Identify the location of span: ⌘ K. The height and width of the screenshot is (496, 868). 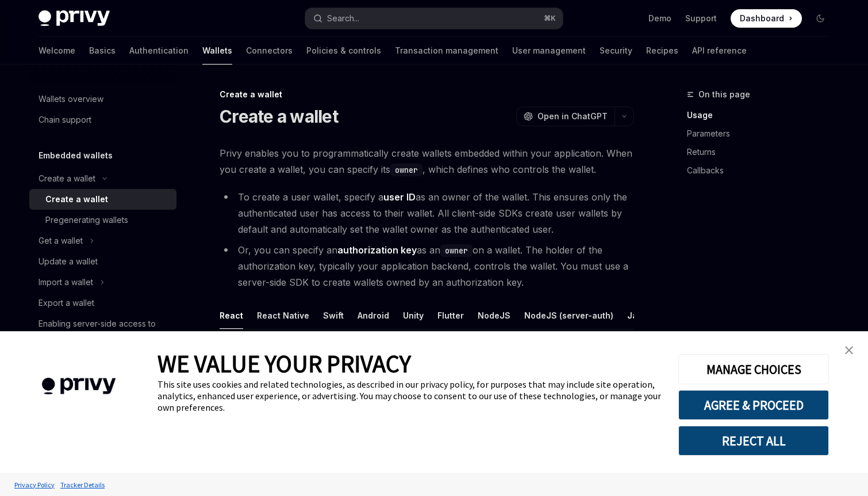
(550, 19).